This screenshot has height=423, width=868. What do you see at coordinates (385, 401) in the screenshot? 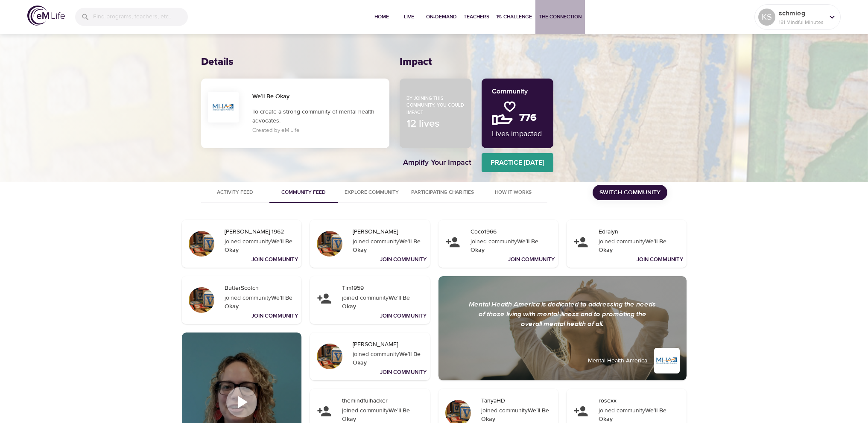
I see `div: themindfulhacker` at bounding box center [385, 401].